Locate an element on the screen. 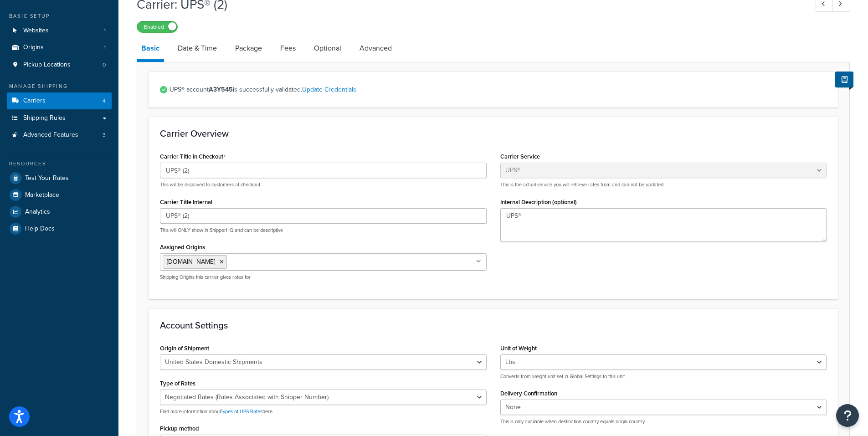 This screenshot has height=436, width=868. span: 4 is located at coordinates (104, 101).